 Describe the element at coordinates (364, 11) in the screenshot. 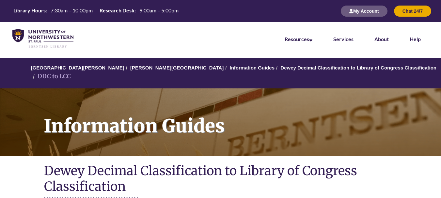

I see `a: My Account` at that location.